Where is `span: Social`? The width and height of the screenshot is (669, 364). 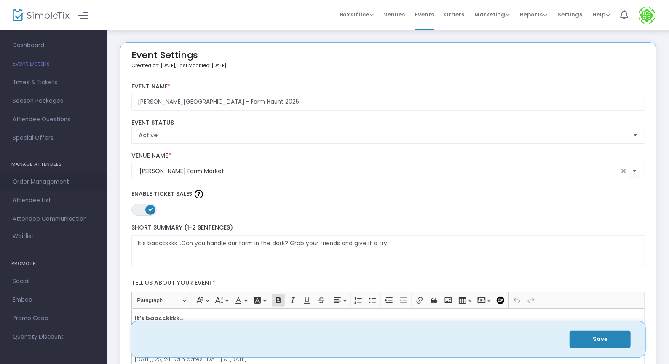 span: Social is located at coordinates (54, 281).